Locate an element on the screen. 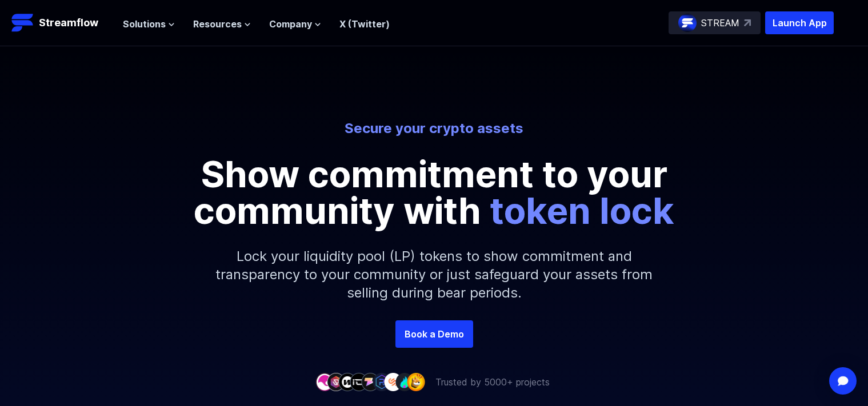  p: Secure your crypto assets is located at coordinates (434, 128).